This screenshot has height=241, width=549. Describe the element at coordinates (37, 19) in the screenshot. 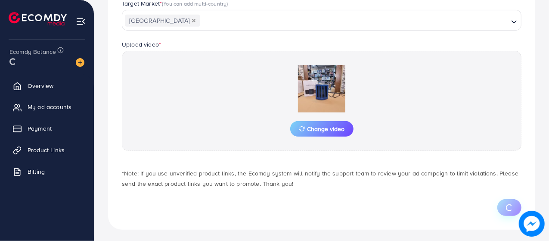

I see `a: logo` at that location.